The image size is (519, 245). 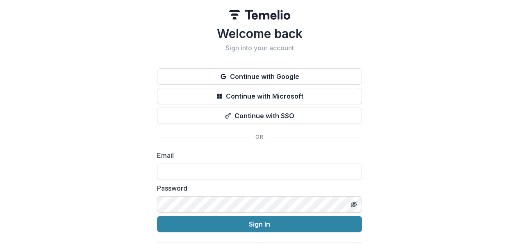 What do you see at coordinates (259, 15) in the screenshot?
I see `img: Temelio` at bounding box center [259, 15].